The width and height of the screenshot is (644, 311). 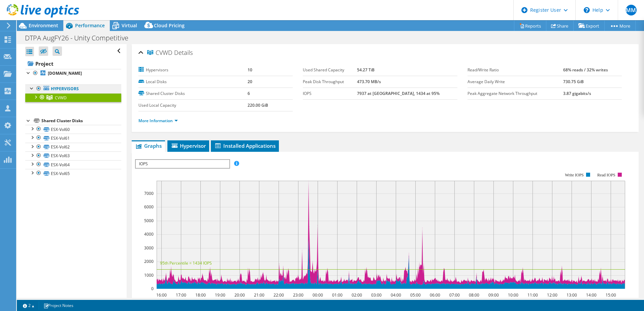 What do you see at coordinates (317, 295) in the screenshot?
I see `text: 00:00` at bounding box center [317, 295].